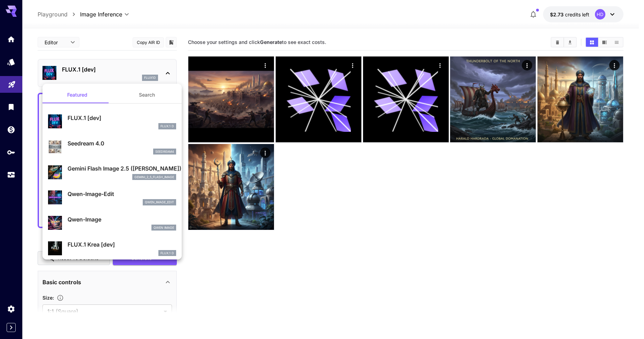 Image resolution: width=644 pixels, height=339 pixels. What do you see at coordinates (122, 219) in the screenshot?
I see `p: Qwen-Image` at bounding box center [122, 219].